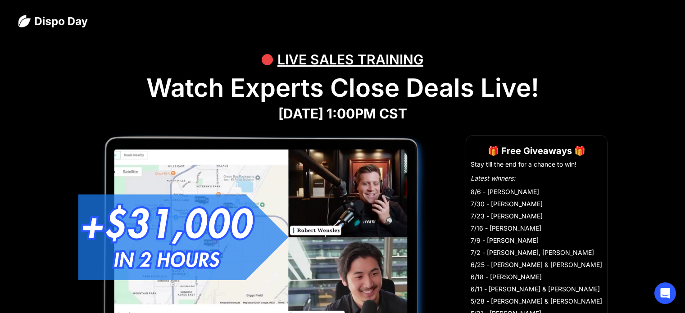 The width and height of the screenshot is (685, 313). Describe the element at coordinates (351, 59) in the screenshot. I see `div: LIVE SALES TRAINING` at that location.